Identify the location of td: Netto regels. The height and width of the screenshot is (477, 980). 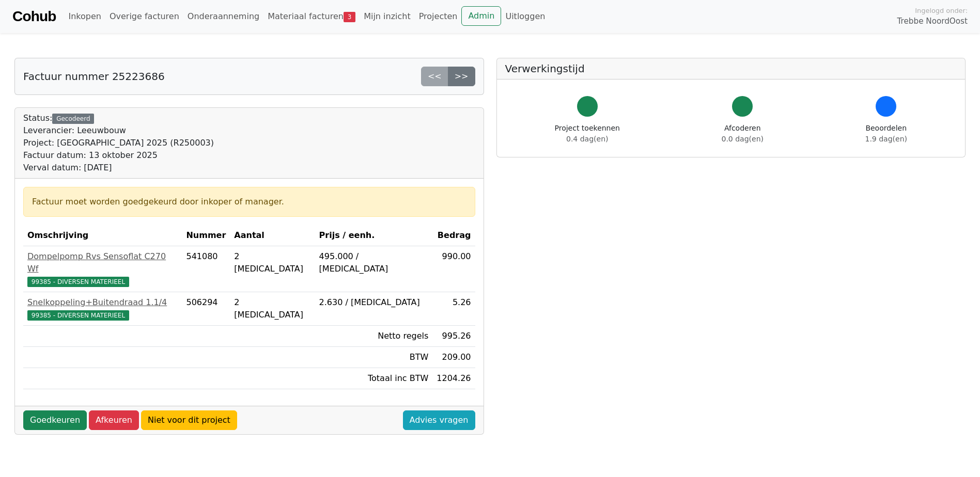
(374, 336).